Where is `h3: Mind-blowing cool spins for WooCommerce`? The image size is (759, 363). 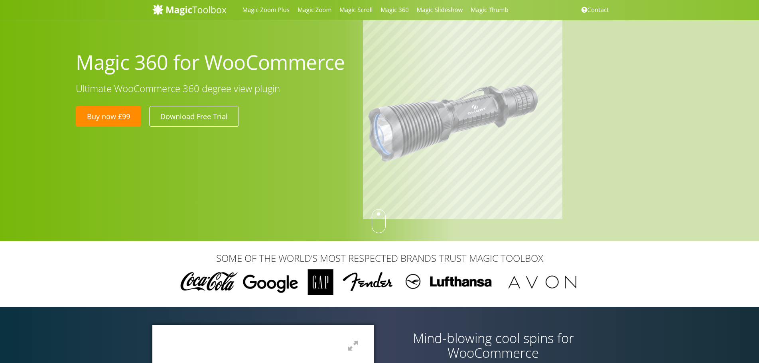
h3: Mind-blowing cool spins for WooCommerce is located at coordinates (493, 346).